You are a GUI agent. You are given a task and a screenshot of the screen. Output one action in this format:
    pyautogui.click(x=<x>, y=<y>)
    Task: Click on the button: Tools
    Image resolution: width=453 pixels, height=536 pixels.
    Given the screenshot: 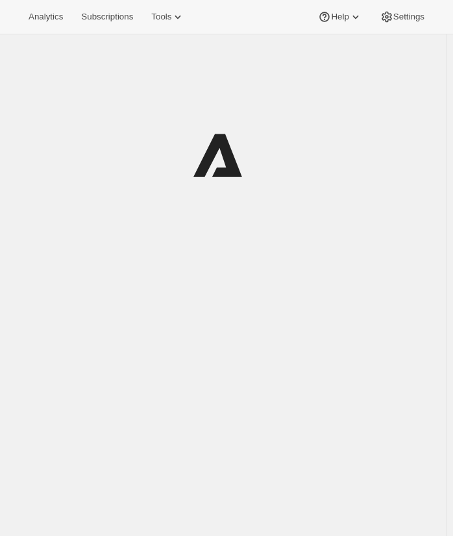 What is the action you would take?
    pyautogui.click(x=168, y=17)
    